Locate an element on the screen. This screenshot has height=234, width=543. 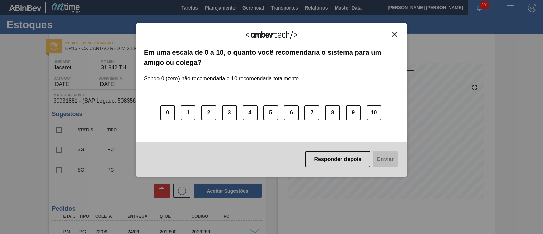
button: 7 is located at coordinates (312, 113).